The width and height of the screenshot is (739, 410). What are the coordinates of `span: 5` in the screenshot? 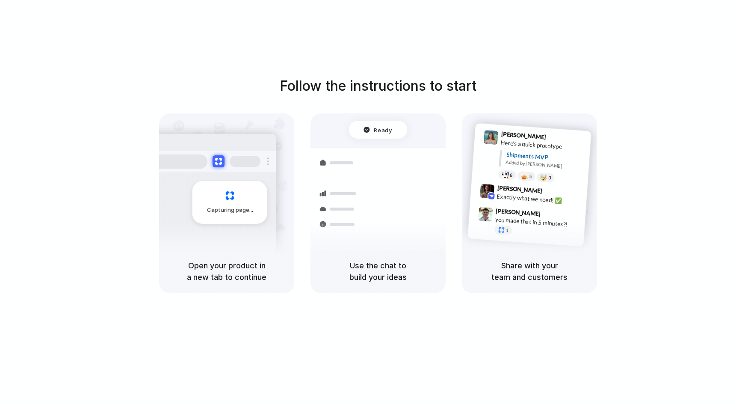 It's located at (531, 176).